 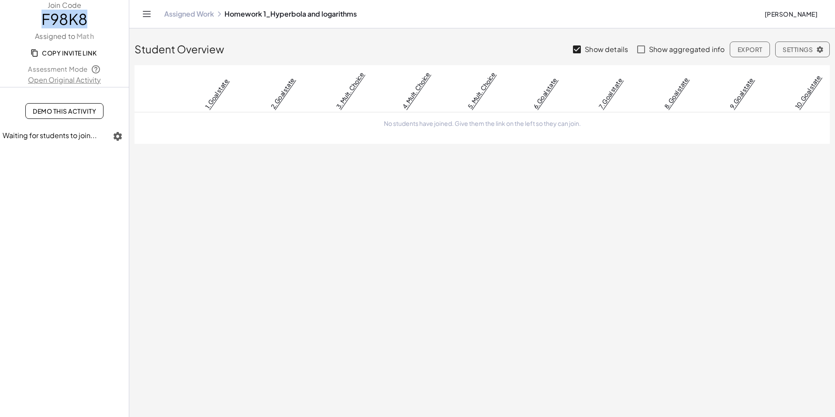 What do you see at coordinates (482, 44) in the screenshot?
I see `div: Student Overview` at bounding box center [482, 44].